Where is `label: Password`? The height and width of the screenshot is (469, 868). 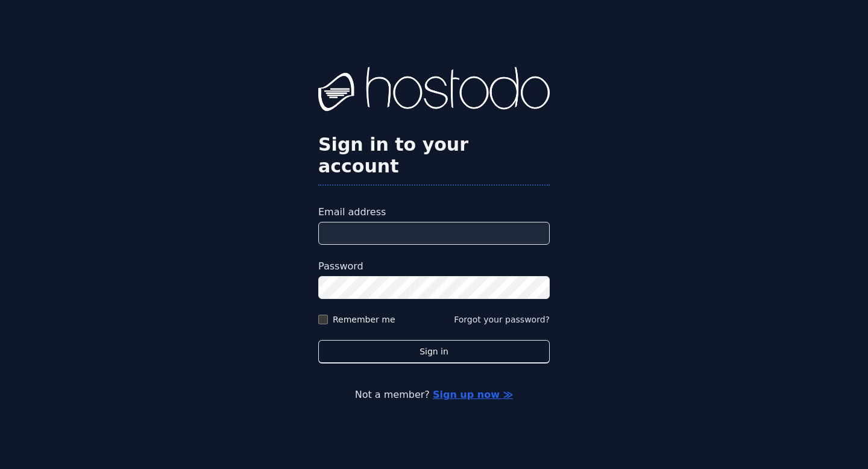 label: Password is located at coordinates (434, 266).